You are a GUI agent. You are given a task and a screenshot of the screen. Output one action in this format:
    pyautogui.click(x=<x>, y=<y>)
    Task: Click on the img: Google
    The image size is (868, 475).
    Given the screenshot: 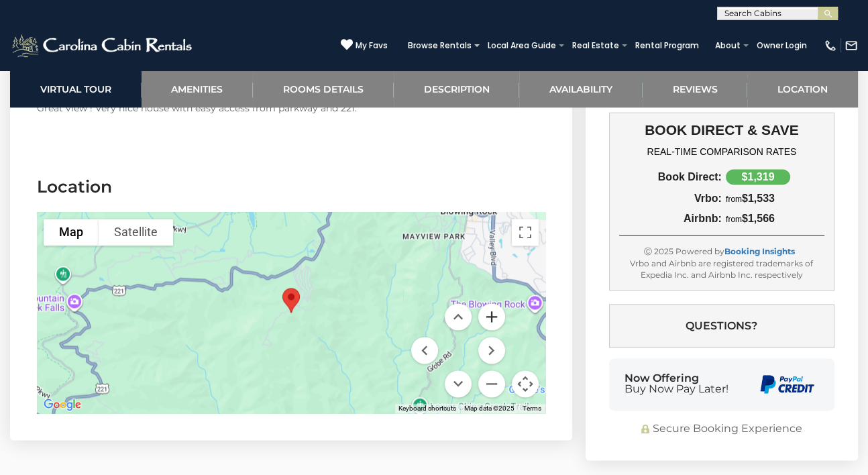 What is the action you would take?
    pyautogui.click(x=63, y=404)
    